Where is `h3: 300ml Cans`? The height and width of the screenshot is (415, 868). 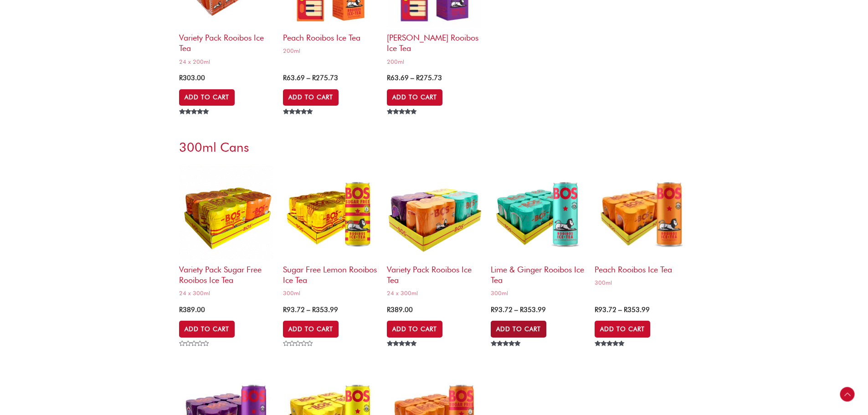 h3: 300ml Cans is located at coordinates (434, 147).